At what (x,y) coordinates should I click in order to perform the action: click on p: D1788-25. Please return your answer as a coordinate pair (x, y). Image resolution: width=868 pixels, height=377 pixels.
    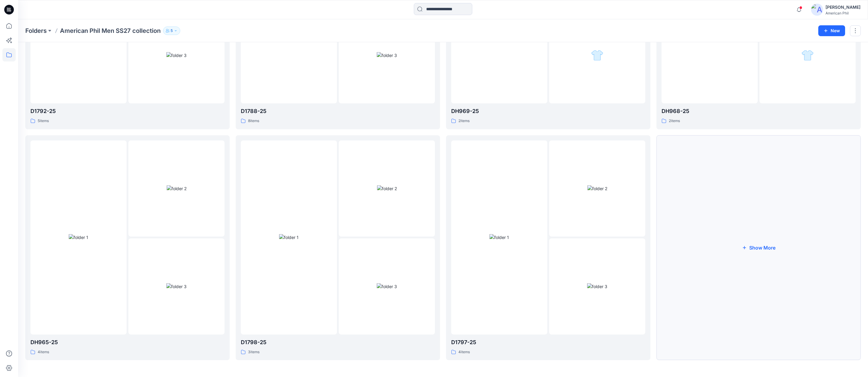
    Looking at the image, I should click on (338, 111).